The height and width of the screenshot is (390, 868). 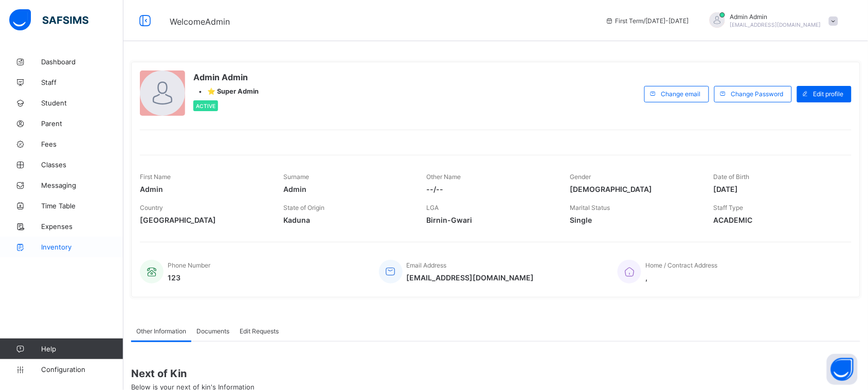 I want to click on span: 123, so click(x=189, y=277).